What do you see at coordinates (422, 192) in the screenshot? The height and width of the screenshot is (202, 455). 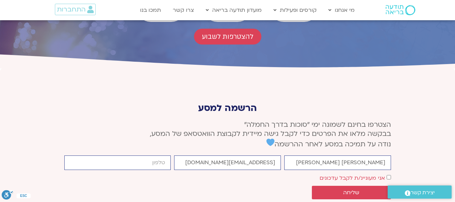 I see `span: יצירת קשר` at bounding box center [422, 192].